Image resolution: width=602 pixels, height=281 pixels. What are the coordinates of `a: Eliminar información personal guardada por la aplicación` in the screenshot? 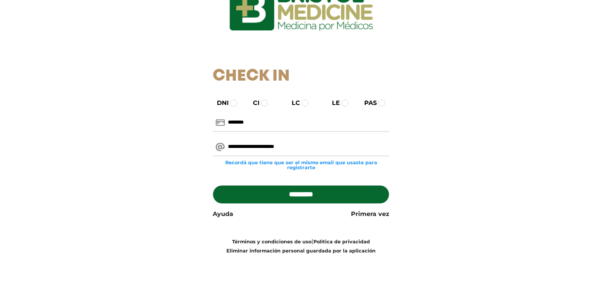 It's located at (301, 250).